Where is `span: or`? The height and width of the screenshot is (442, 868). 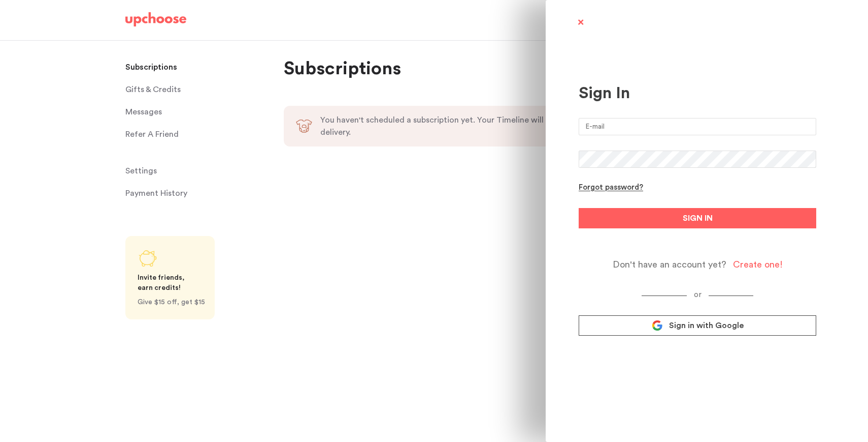
span: or is located at coordinates (698, 294).